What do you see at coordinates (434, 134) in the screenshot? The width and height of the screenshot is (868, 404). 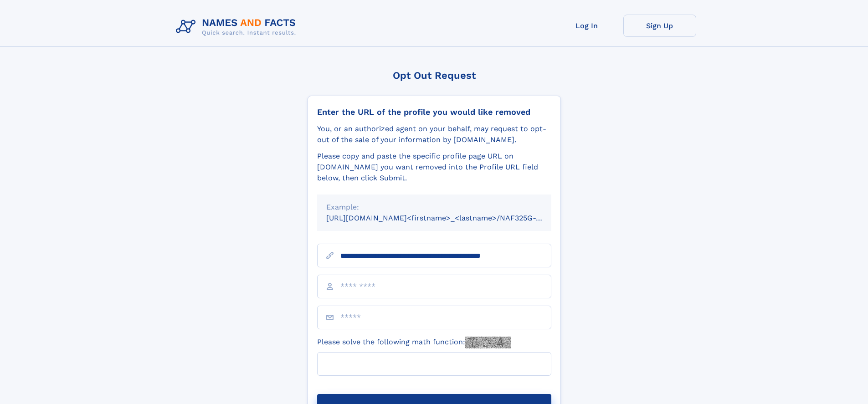 I see `div: You, or an authorized agent on your behalf, may request to opt-out of the sale of your informatio...` at bounding box center [434, 134].